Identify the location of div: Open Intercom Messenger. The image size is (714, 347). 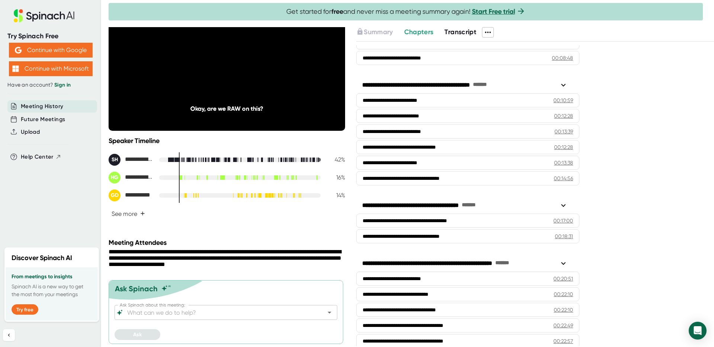
(698, 331).